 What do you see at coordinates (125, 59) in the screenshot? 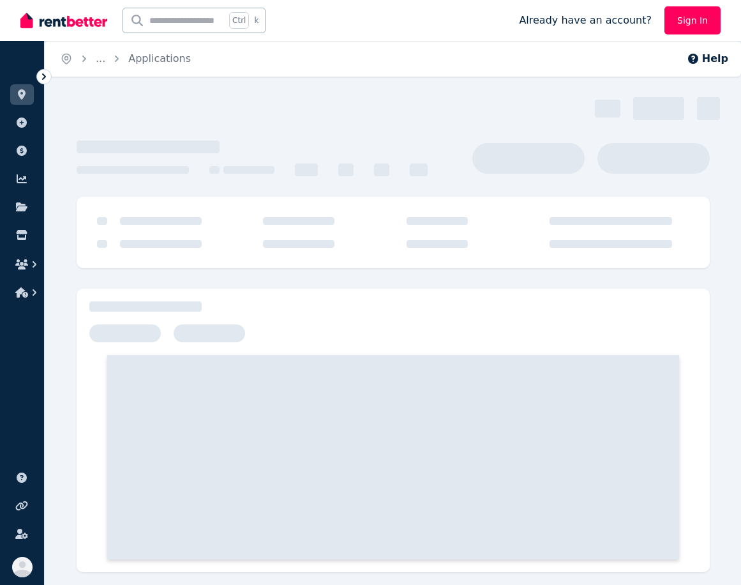
I see `nav: Breadcrumb` at bounding box center [125, 59].